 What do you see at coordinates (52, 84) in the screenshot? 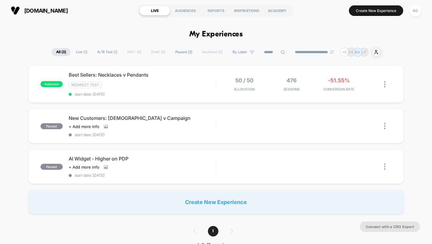
I see `span: published` at bounding box center [52, 84].